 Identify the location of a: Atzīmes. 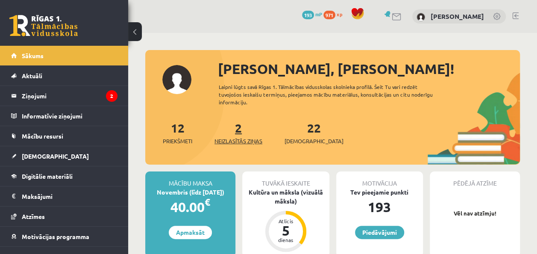
(64, 216).